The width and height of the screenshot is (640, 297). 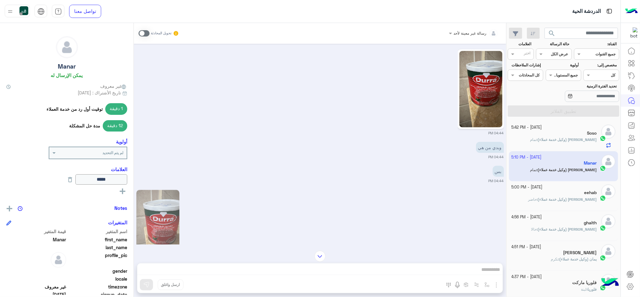 I want to click on label: حالة الرسالة, so click(x=553, y=44).